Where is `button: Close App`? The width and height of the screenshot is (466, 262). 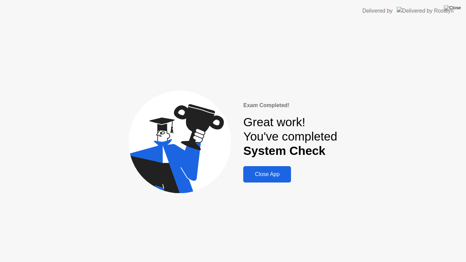 button: Close App is located at coordinates (267, 174).